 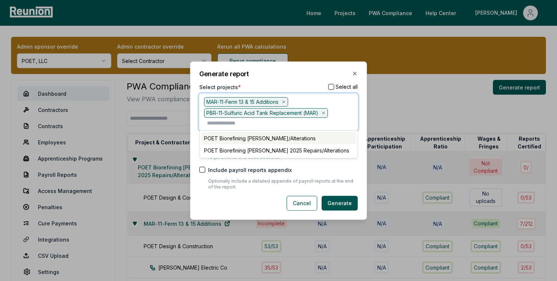 What do you see at coordinates (302, 203) in the screenshot?
I see `button: Cancel` at bounding box center [302, 203].